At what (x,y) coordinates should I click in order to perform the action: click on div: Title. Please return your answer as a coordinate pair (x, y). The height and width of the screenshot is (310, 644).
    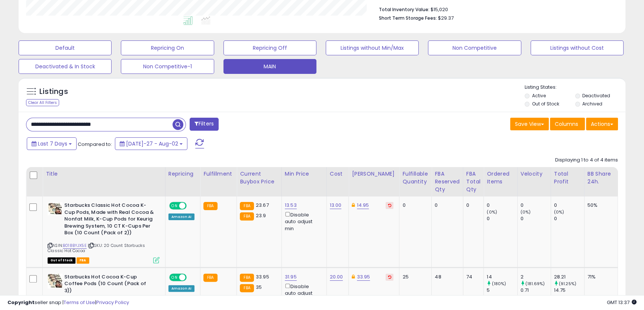
    Looking at the image, I should click on (104, 174).